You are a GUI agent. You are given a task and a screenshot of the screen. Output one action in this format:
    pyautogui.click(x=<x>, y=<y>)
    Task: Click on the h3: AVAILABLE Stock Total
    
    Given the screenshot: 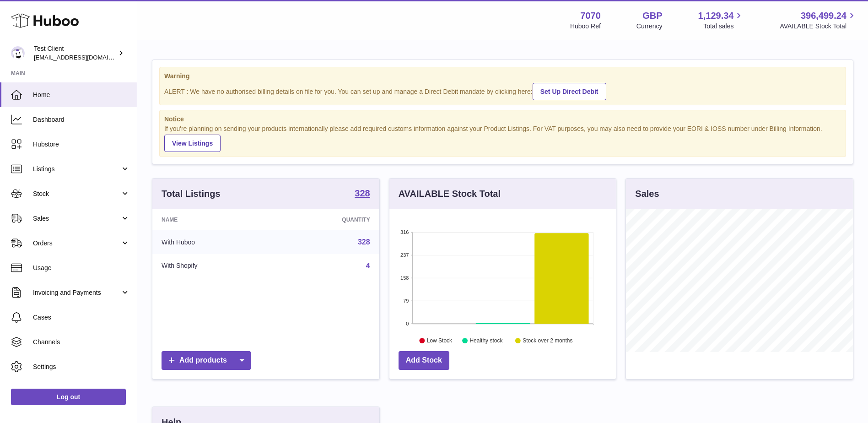 What is the action you would take?
    pyautogui.click(x=450, y=194)
    